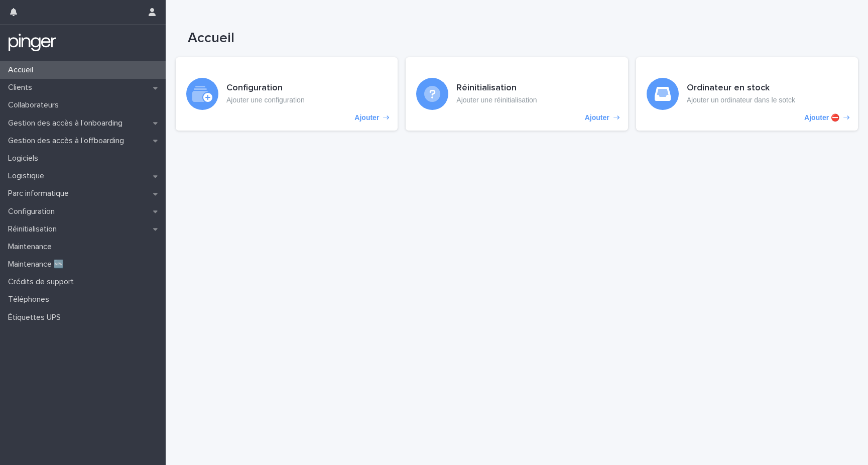 The height and width of the screenshot is (465, 868). I want to click on p: Gestion des accès à l’onboarding, so click(67, 123).